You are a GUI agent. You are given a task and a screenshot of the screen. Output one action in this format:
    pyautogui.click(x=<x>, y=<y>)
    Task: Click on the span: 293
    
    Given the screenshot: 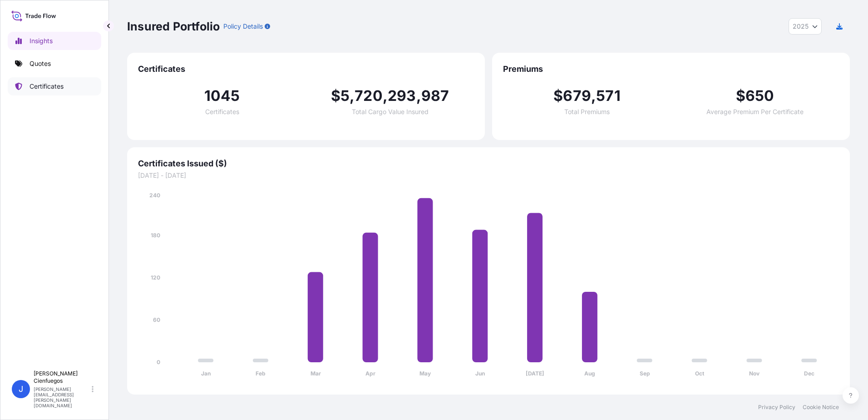 What is the action you would take?
    pyautogui.click(x=402, y=96)
    